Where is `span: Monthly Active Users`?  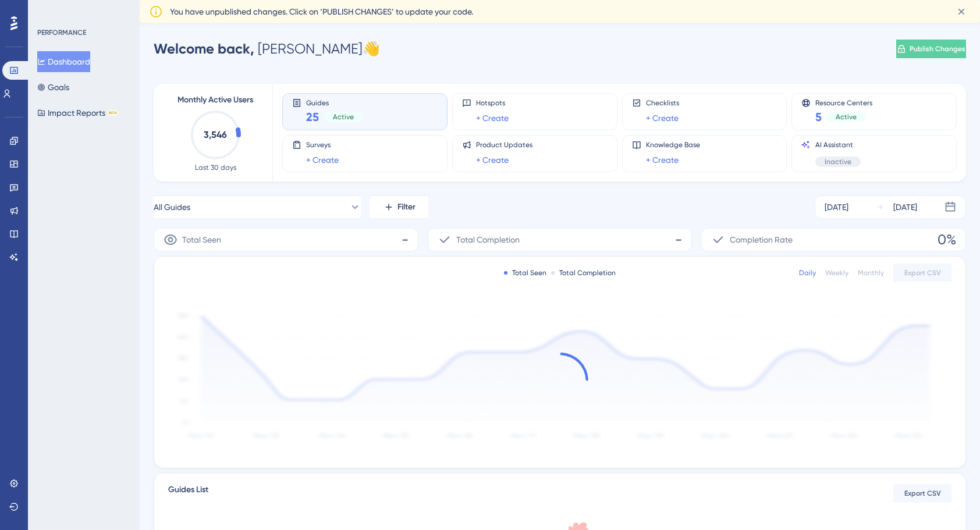 span: Monthly Active Users is located at coordinates (215, 100).